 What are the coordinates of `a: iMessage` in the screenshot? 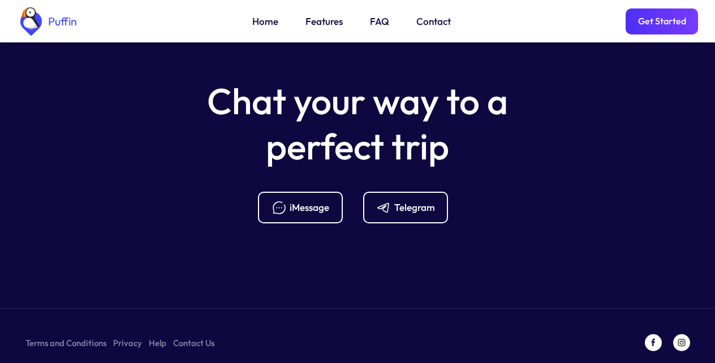 It's located at (305, 208).